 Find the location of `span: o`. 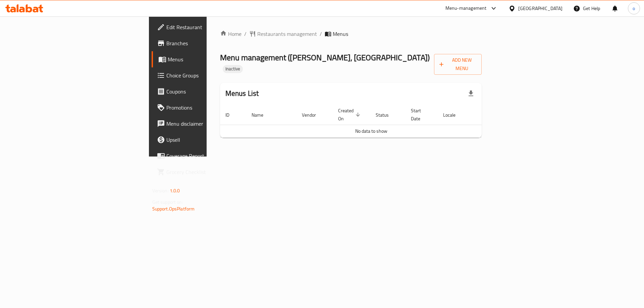

span: o is located at coordinates (633, 9).